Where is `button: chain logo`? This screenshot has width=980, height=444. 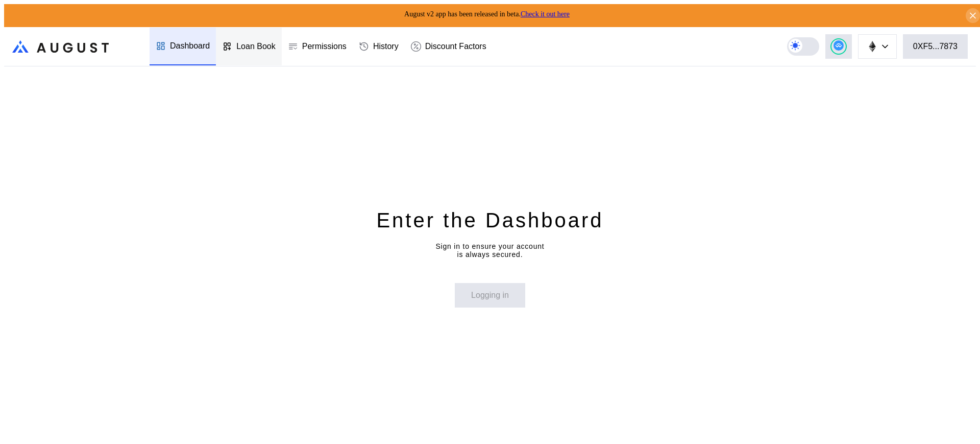 button: chain logo is located at coordinates (878, 47).